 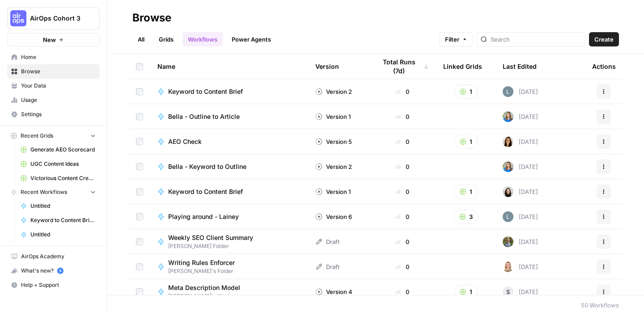 I want to click on input: Search, so click(x=536, y=39).